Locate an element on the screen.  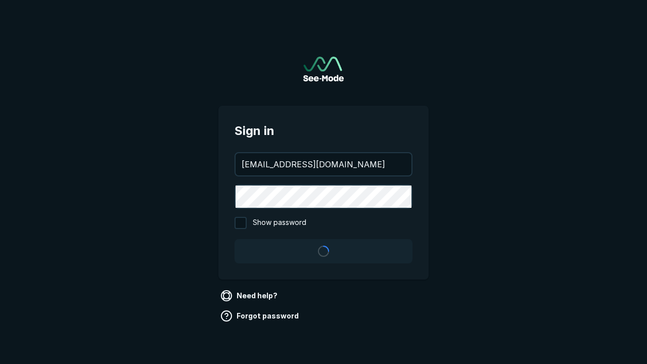
input: your@email.com is located at coordinates (324, 164).